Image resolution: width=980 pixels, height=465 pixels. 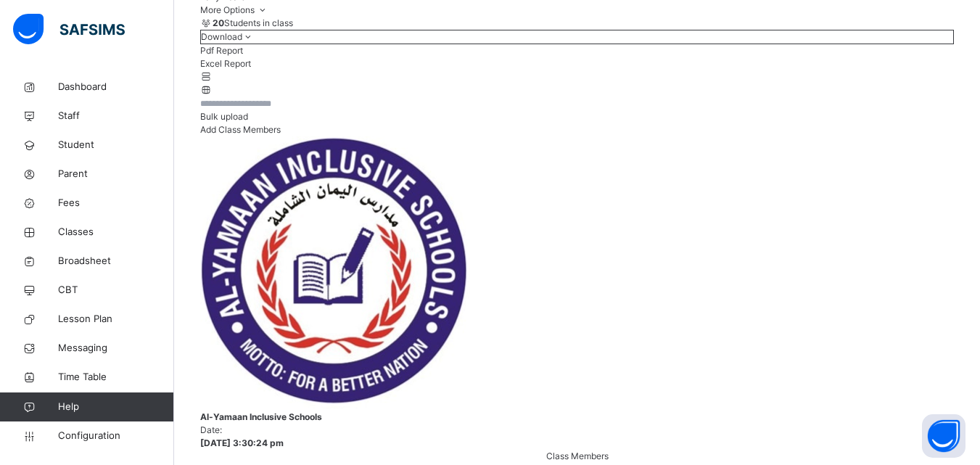 What do you see at coordinates (240, 129) in the screenshot?
I see `span: Add Class Members` at bounding box center [240, 129].